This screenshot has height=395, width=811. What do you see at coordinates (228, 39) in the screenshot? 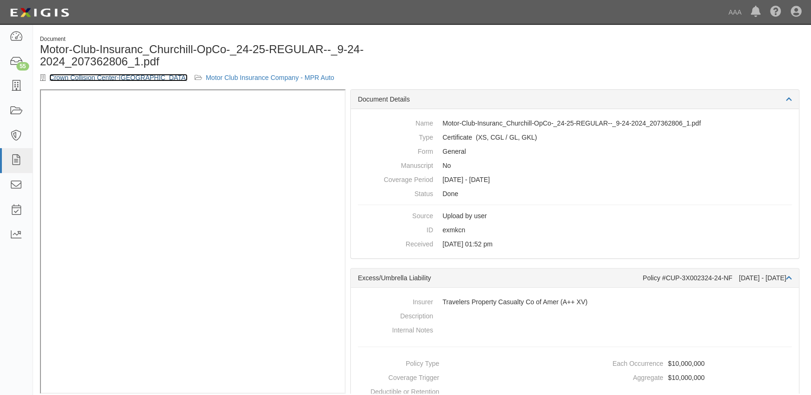
I see `div: Document` at bounding box center [228, 39].